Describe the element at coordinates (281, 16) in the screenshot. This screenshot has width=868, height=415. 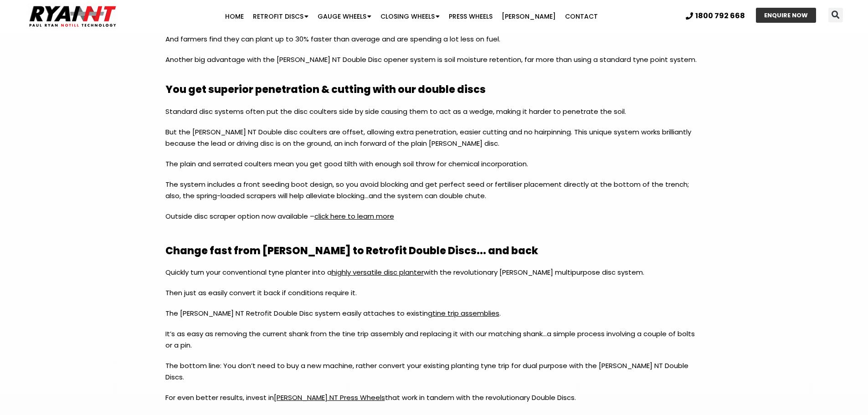
I see `a: Retrofit Discs` at that location.